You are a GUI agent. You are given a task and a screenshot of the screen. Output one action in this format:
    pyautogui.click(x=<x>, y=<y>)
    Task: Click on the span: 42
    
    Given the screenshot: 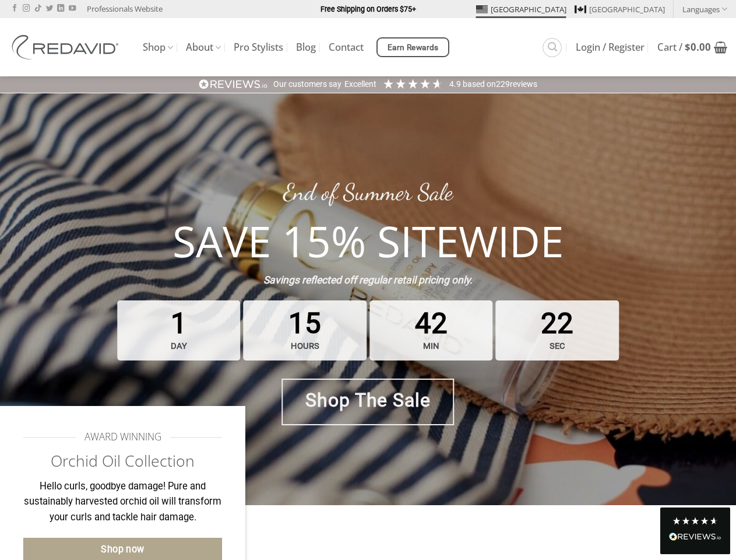 What is the action you would take?
    pyautogui.click(x=431, y=330)
    